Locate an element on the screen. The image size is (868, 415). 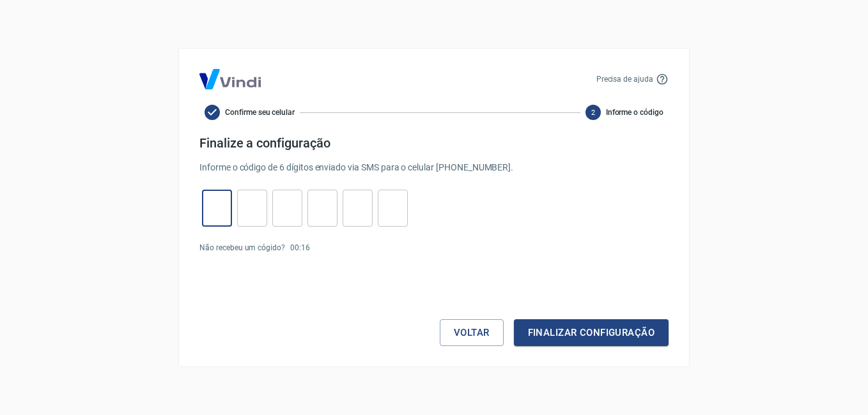
p: Não recebeu um cógido? is located at coordinates (242, 248).